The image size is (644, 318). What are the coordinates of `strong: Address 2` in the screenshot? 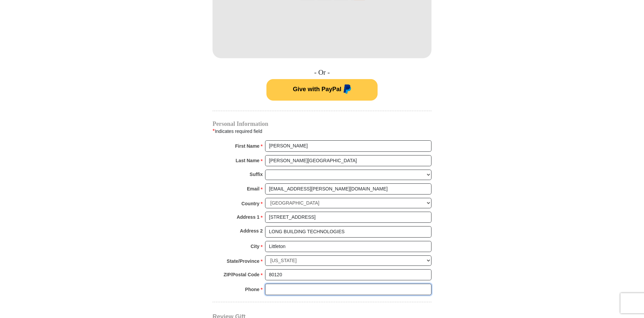 It's located at (251, 231).